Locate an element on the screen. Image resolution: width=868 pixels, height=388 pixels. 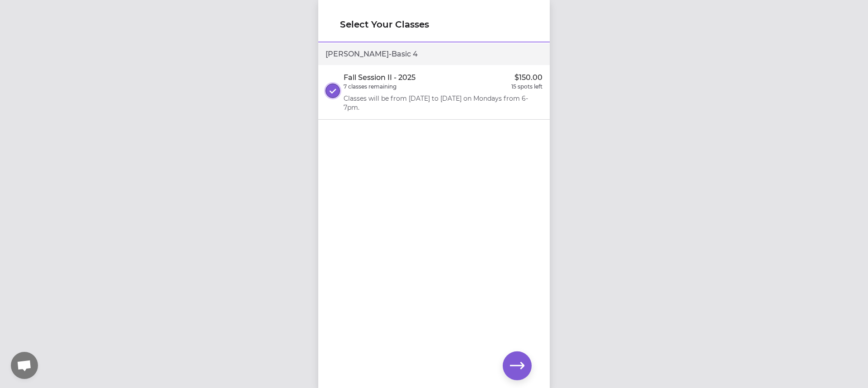
p: $150.00 is located at coordinates (528, 77).